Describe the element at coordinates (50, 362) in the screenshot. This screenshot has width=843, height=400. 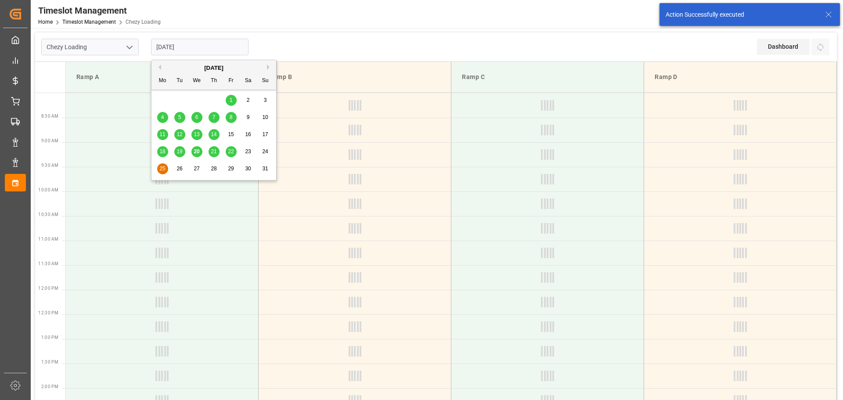
I see `span: 1:30 PM` at that location.